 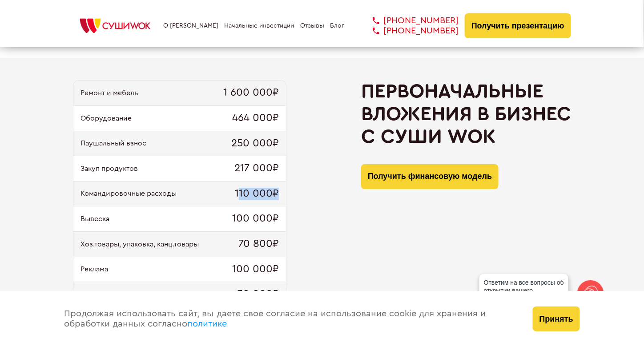 What do you see at coordinates (106, 119) in the screenshot?
I see `span: Оборудование` at bounding box center [106, 119].